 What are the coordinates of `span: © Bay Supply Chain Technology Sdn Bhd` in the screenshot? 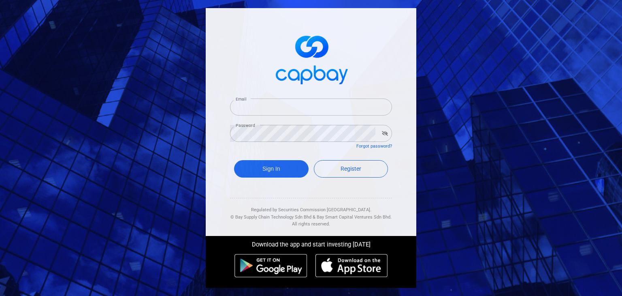 It's located at (271, 217).